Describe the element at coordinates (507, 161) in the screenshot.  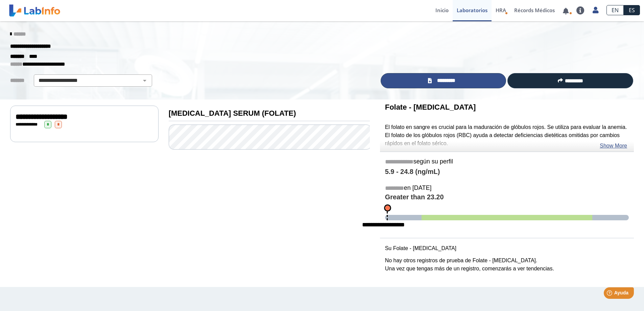
I see `h5: según su perfil` at that location.